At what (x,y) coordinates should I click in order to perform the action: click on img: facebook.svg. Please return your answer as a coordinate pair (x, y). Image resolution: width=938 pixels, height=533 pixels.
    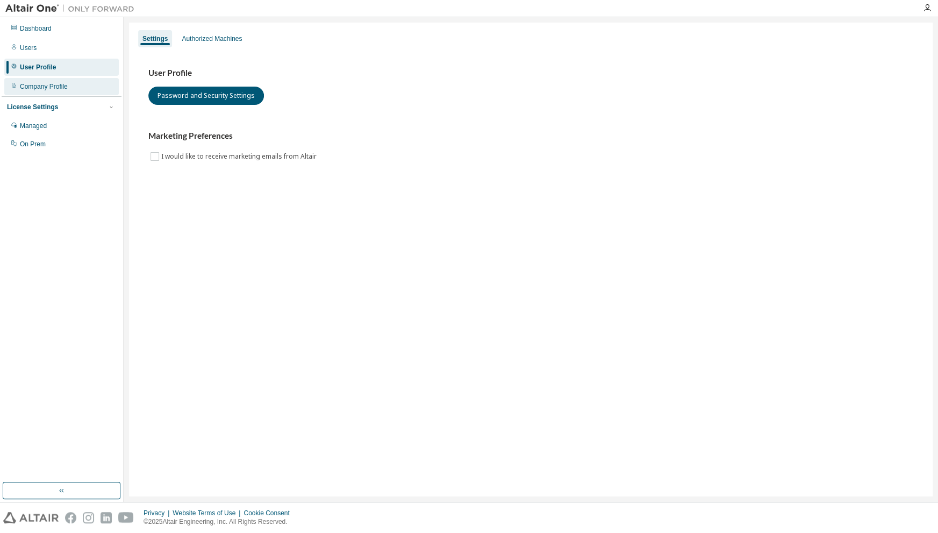
    Looking at the image, I should click on (70, 517).